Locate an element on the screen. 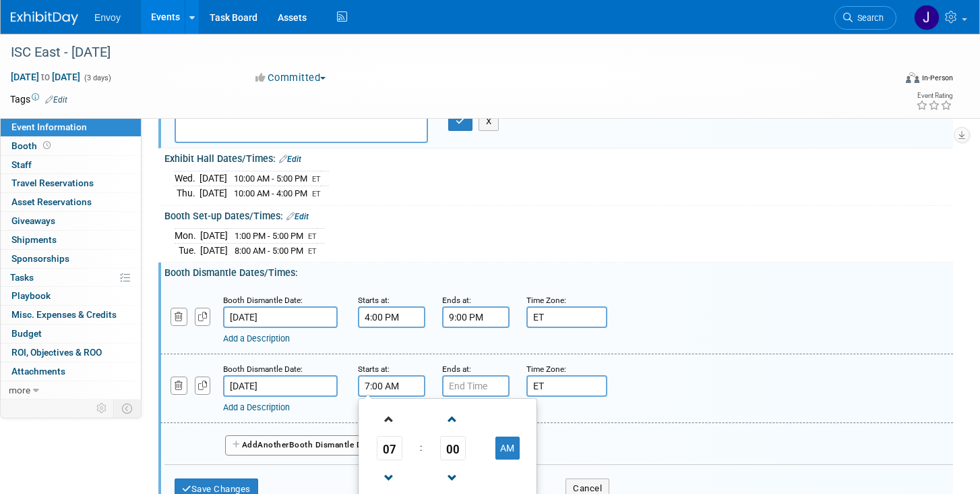 Image resolution: width=980 pixels, height=494 pixels. img: Joanna Zerga is located at coordinates (926, 17).